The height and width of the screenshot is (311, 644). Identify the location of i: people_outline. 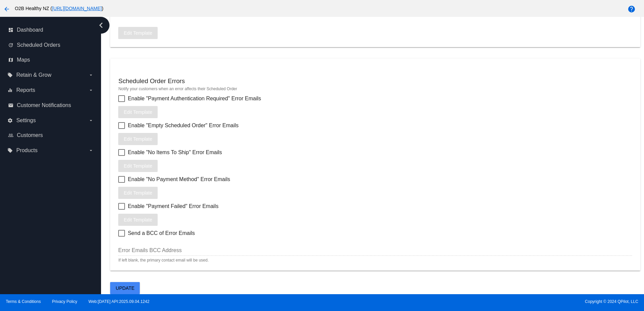
(11, 135).